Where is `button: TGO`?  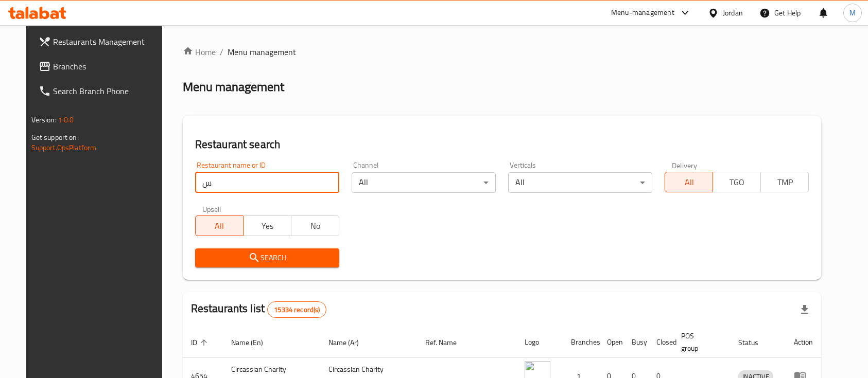
button: TGO is located at coordinates (737, 182).